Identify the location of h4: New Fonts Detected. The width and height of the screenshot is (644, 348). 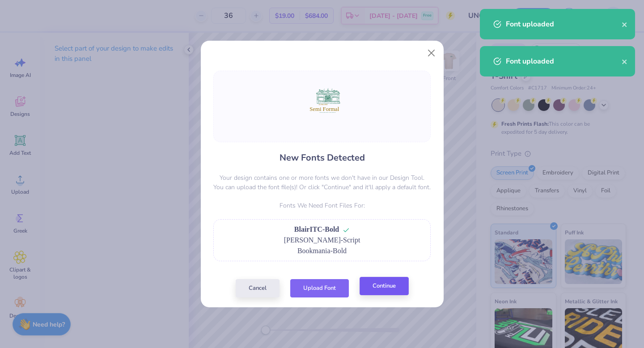
(322, 157).